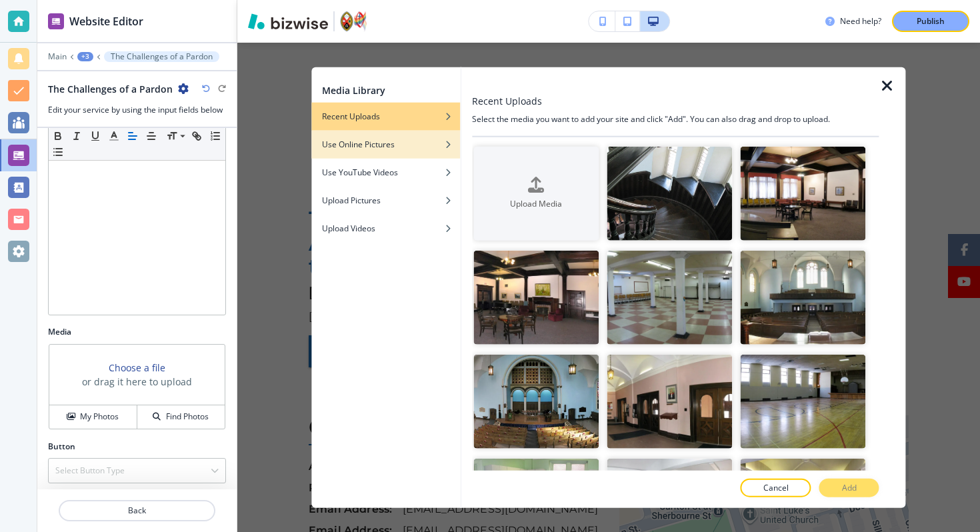  Describe the element at coordinates (110, 89) in the screenshot. I see `h2: The Challenges of a Pardon` at that location.